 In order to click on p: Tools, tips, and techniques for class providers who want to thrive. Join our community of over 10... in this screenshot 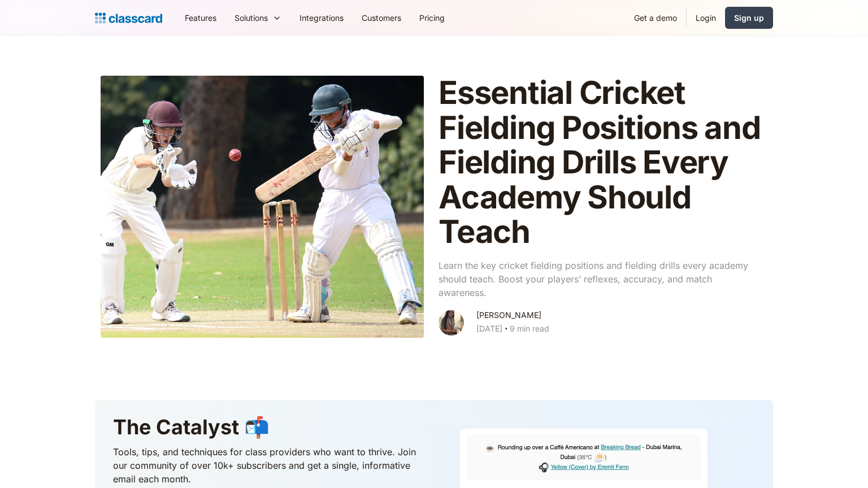, I will do `click(265, 466)`.